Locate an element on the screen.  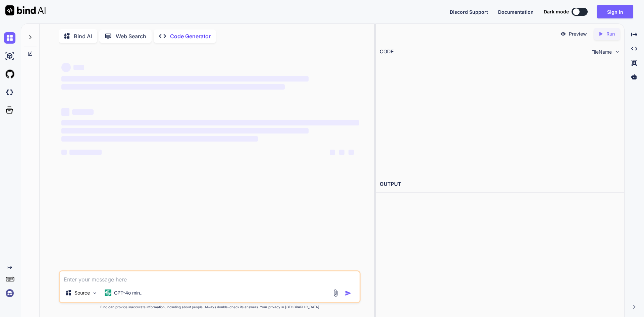
span: FileName is located at coordinates (602, 52).